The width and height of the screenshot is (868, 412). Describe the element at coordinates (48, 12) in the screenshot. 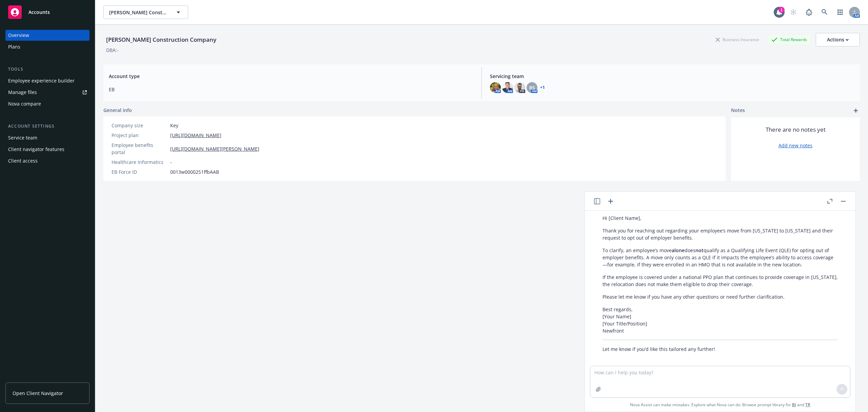

I see `a: Accounts` at that location.